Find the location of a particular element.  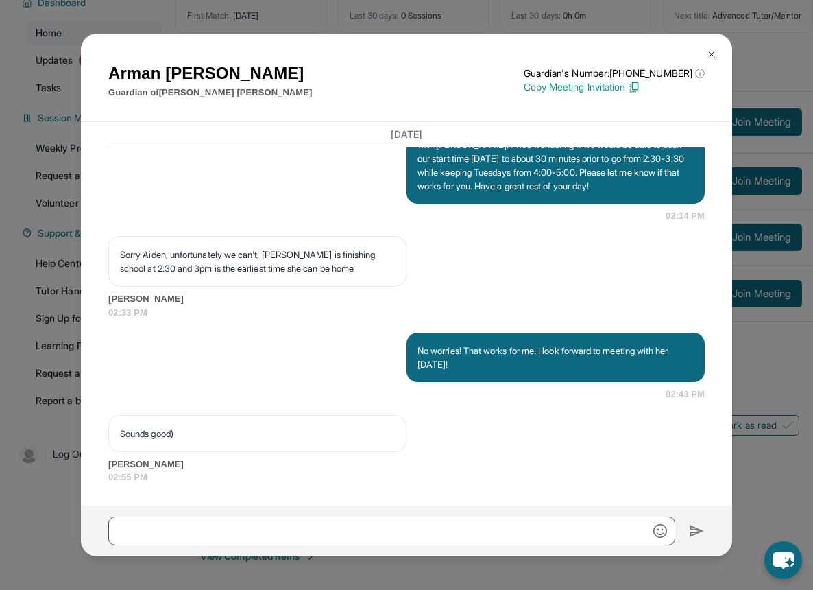

p: Sounds good) is located at coordinates (257, 433).